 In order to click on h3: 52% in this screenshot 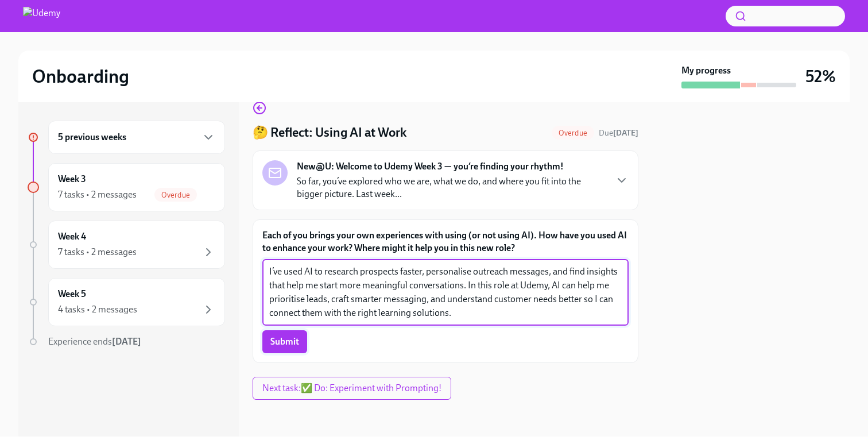, I will do `click(820, 76)`.